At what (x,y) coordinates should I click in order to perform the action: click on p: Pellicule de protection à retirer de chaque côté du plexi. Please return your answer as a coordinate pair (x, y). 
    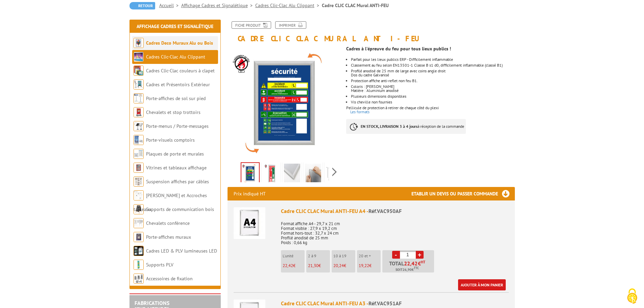
    Looking at the image, I should click on (430, 110).